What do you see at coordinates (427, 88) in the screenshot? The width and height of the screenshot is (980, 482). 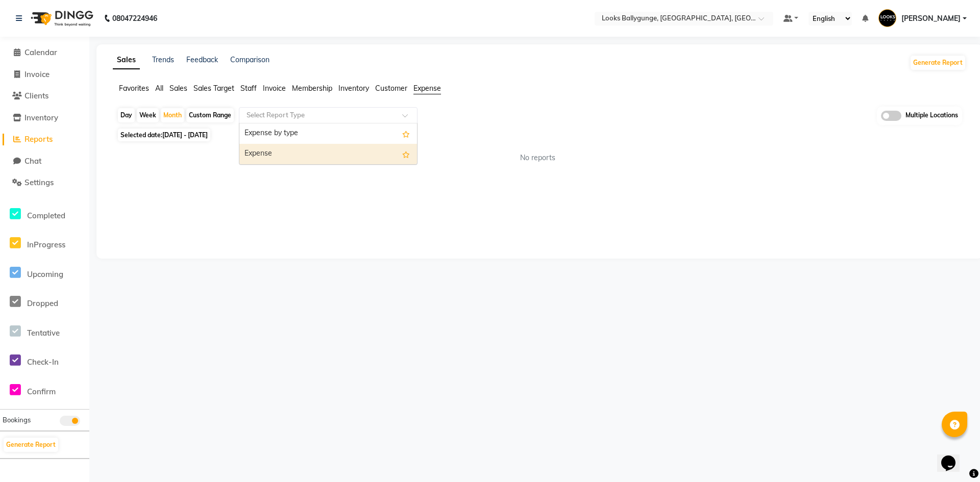 I see `span: Expense` at bounding box center [427, 88].